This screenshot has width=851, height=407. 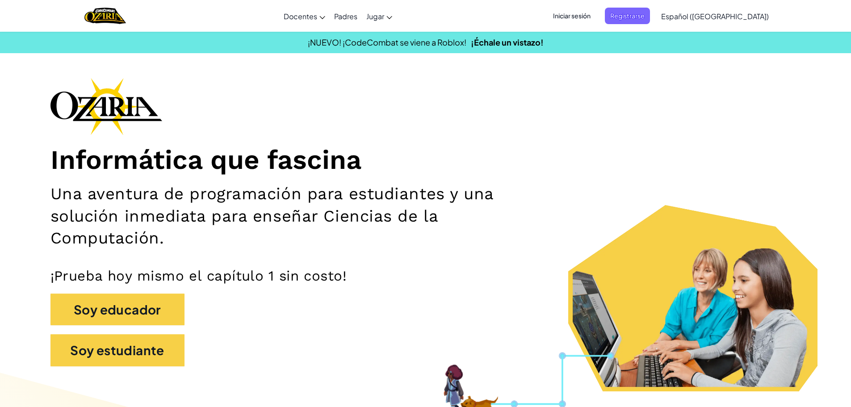 I want to click on img: Ozaria branding logo, so click(x=106, y=106).